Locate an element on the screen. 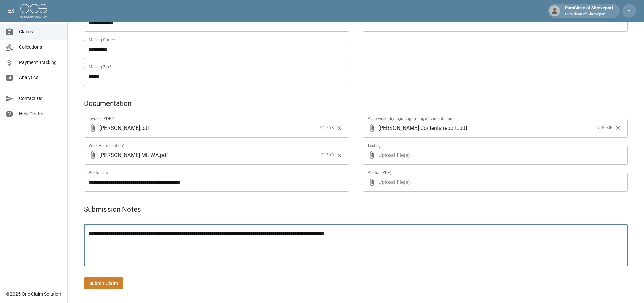 This screenshot has height=303, width=644. div: © 2025 One Claim Solution is located at coordinates (33, 294).